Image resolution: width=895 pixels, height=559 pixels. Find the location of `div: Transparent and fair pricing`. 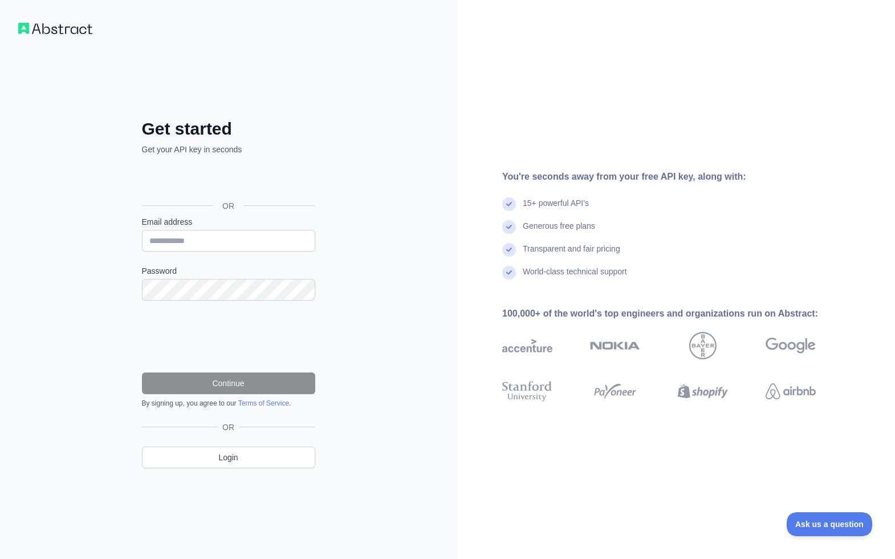

div: Transparent and fair pricing is located at coordinates (571, 254).